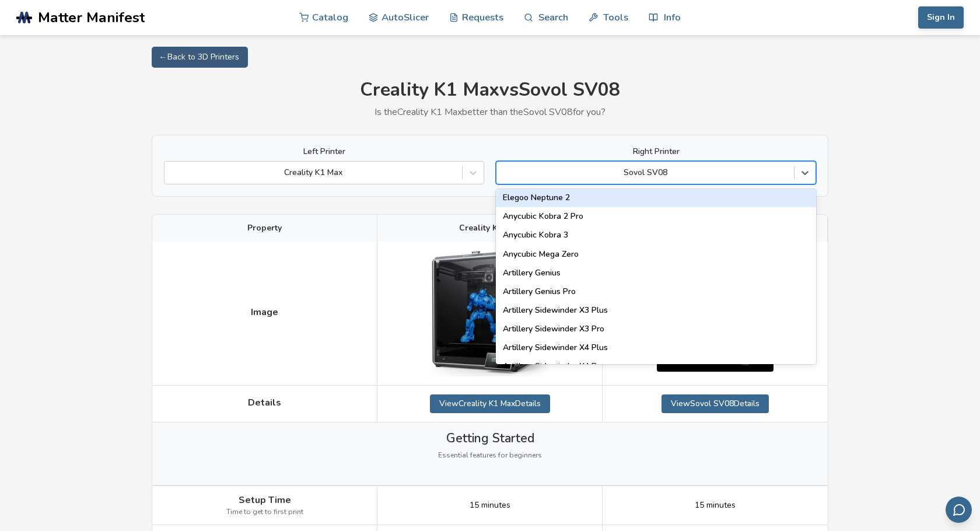 This screenshot has height=531, width=980. What do you see at coordinates (490, 112) in the screenshot?
I see `p: Is the Creality K1 Max better than the Sovol SV08 for you?` at bounding box center [490, 112].